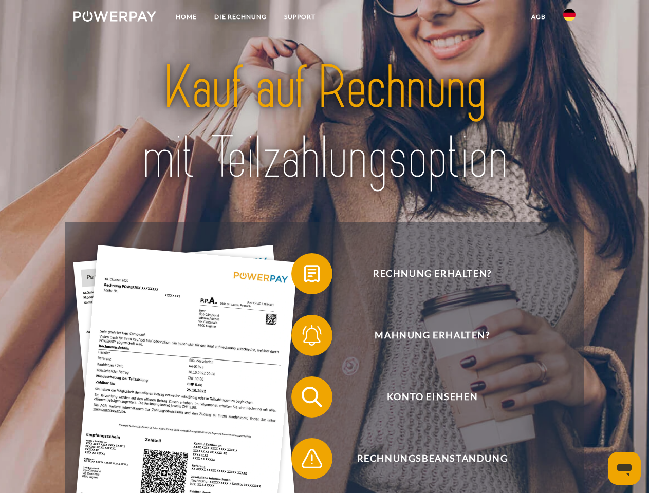 The image size is (649, 493). What do you see at coordinates (432, 274) in the screenshot?
I see `span: Rechnung erhalten?` at bounding box center [432, 274].